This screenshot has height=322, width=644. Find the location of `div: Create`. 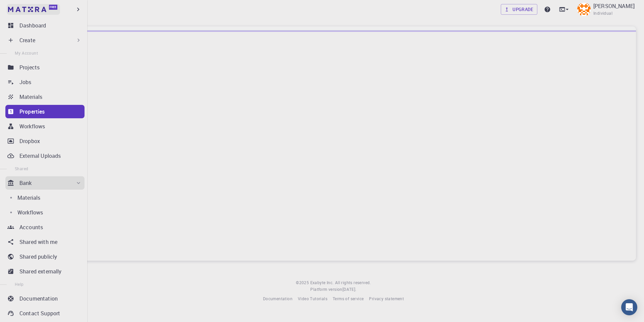

div: Create is located at coordinates (45, 41).